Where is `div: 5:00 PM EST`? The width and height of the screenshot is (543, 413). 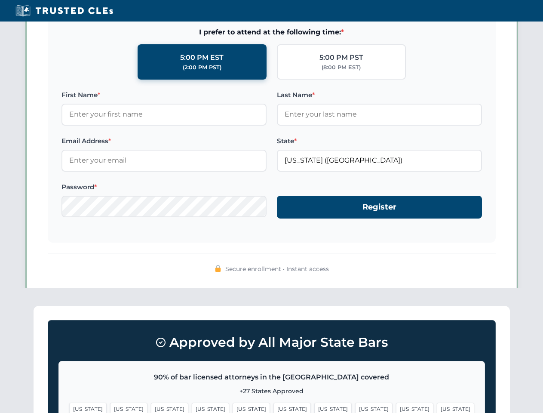 div: 5:00 PM EST is located at coordinates (202, 58).